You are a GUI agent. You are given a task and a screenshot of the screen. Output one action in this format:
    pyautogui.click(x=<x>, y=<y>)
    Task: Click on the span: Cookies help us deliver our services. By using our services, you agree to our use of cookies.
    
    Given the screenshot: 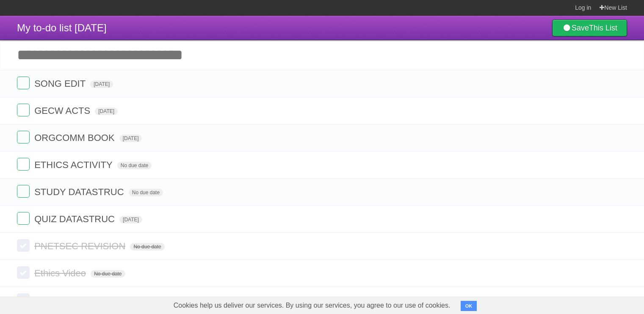 What is the action you would take?
    pyautogui.click(x=312, y=305)
    